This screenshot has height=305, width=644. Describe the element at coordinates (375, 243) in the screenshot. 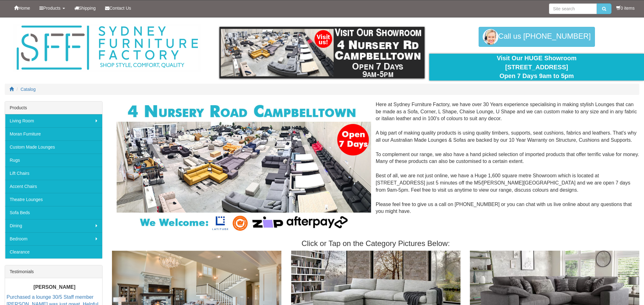

I see `h3: Click or Tap on the Category Pictures Below:` at that location.